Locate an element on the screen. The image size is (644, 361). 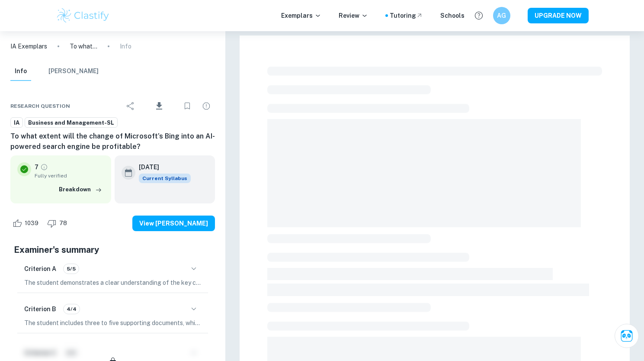
div: Download is located at coordinates (159, 106).